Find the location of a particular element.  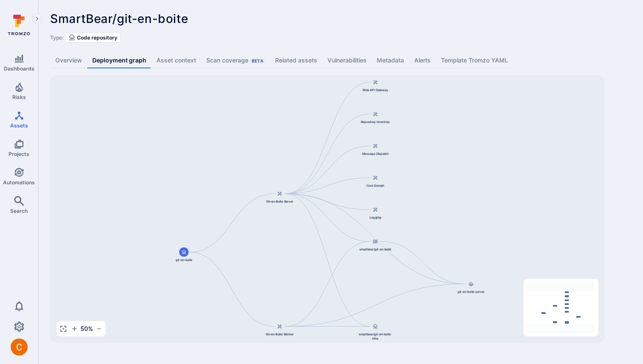

a: Alerts is located at coordinates (422, 60).